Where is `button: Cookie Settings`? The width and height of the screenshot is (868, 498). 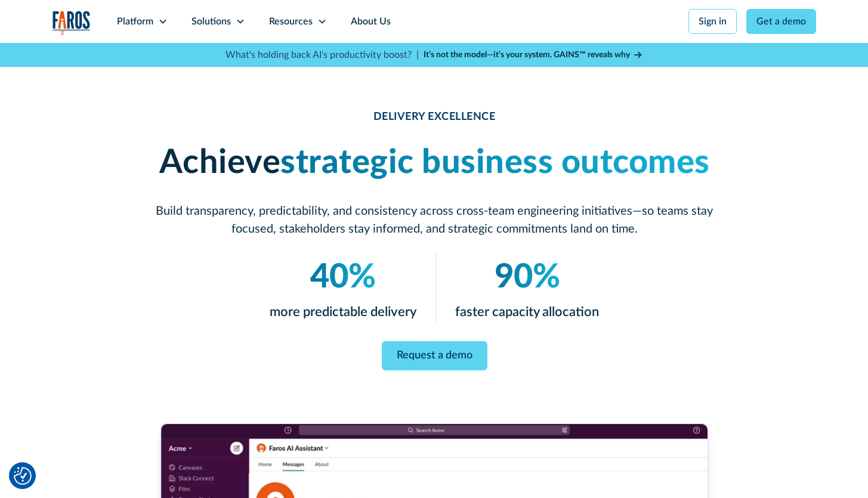 button: Cookie Settings is located at coordinates (22, 476).